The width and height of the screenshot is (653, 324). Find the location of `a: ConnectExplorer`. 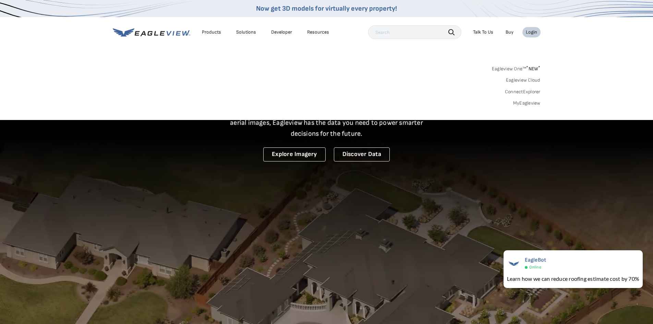

a: ConnectExplorer is located at coordinates (523, 92).